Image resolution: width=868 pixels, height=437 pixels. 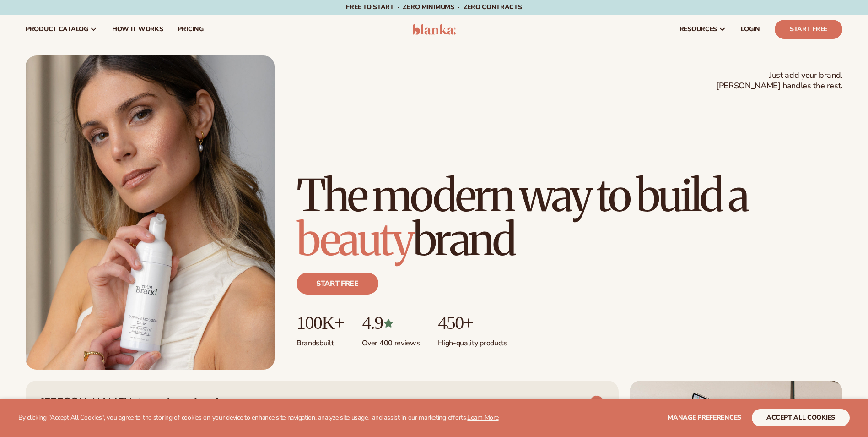 What do you see at coordinates (138, 30) in the screenshot?
I see `span: How It Works` at bounding box center [138, 30].